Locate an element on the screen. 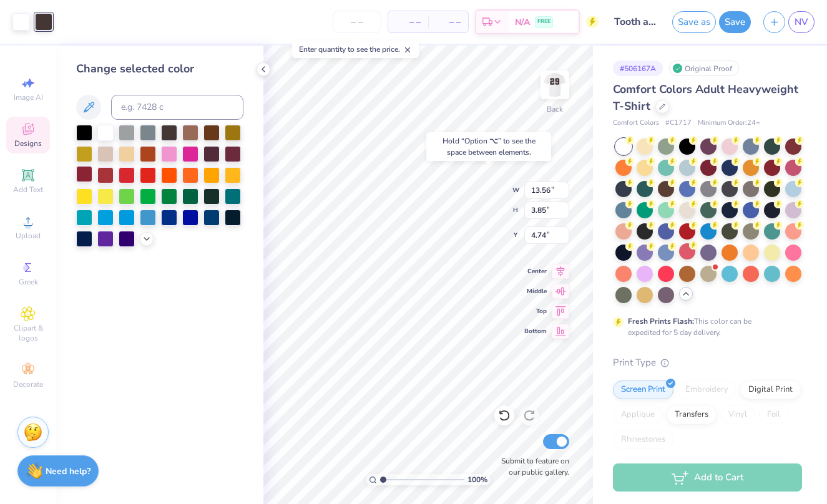 This screenshot has width=827, height=504. div: Foil is located at coordinates (773, 415).